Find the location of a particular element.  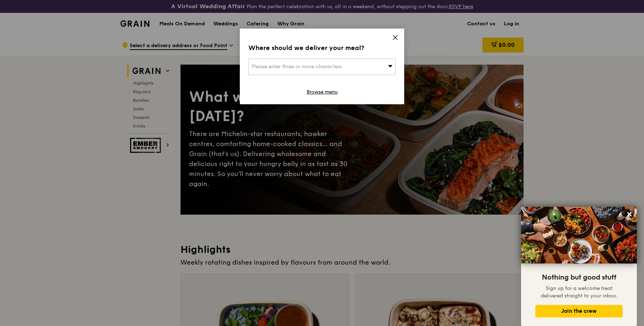

span: Sign up for a welcome treat delivered straight to your inbox. is located at coordinates (579, 292).